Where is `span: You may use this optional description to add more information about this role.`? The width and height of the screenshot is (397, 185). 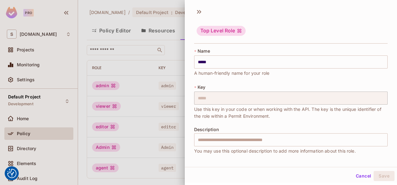
span: You may use this optional description to add more information about this role. is located at coordinates (275, 151).